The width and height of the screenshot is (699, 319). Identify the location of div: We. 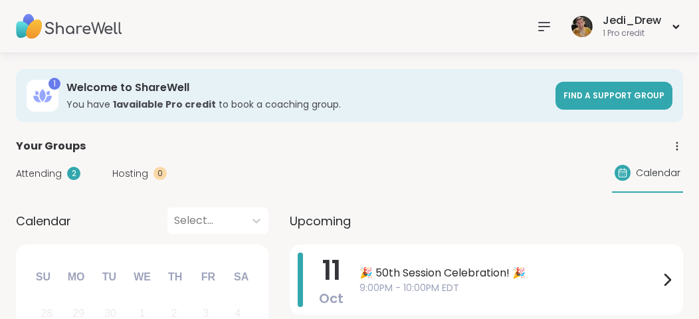
(142, 277).